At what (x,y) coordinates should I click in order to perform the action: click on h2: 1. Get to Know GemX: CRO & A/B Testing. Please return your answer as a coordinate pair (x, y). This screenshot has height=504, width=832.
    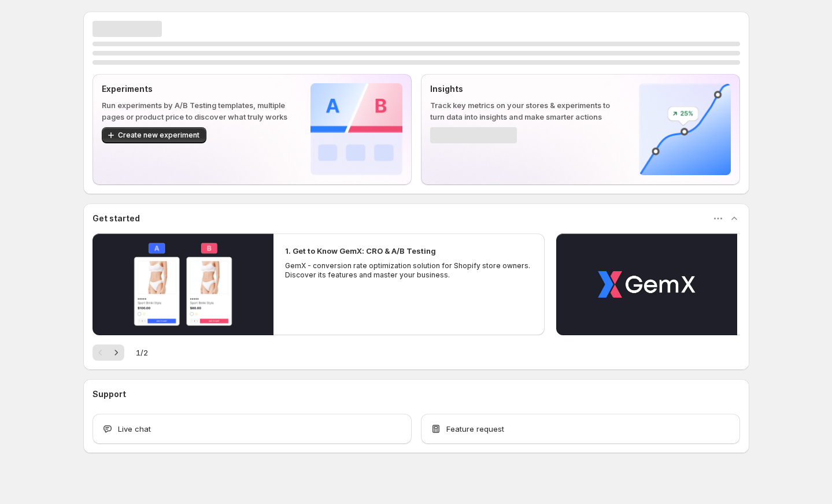
    Looking at the image, I should click on (360, 251).